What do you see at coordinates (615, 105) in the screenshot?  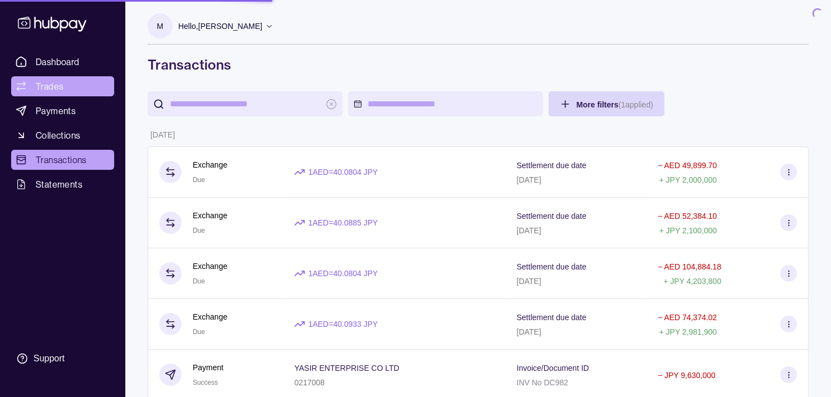 I see `span: More filters` at bounding box center [615, 105].